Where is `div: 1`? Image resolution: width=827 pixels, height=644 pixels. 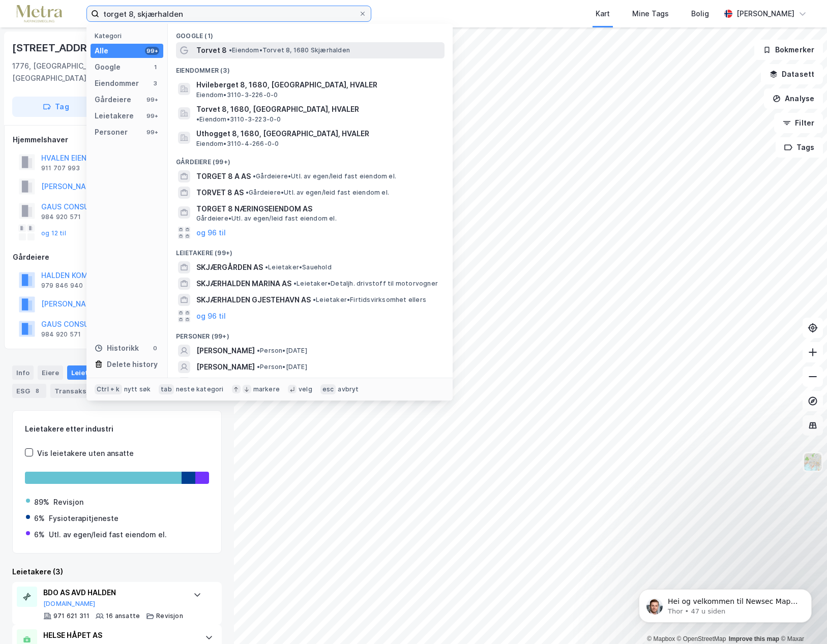
div: 1 is located at coordinates (155, 67).